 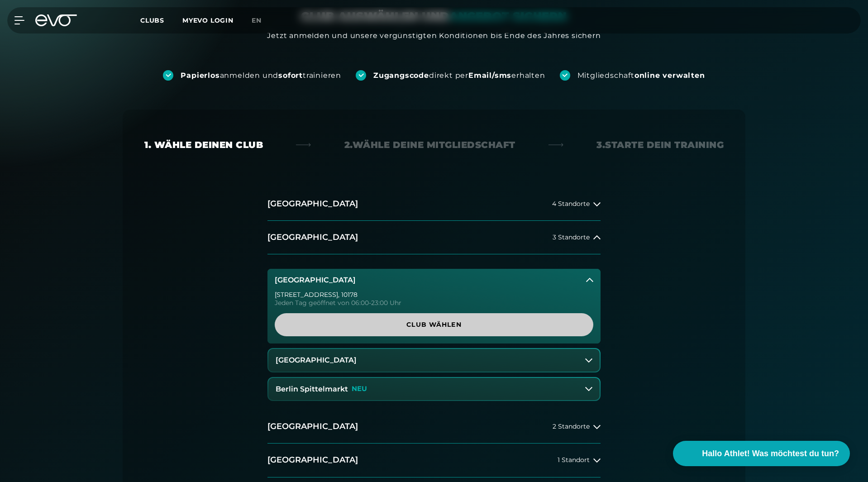 What do you see at coordinates (490, 75) in the screenshot?
I see `strong: Email/sms` at bounding box center [490, 75].